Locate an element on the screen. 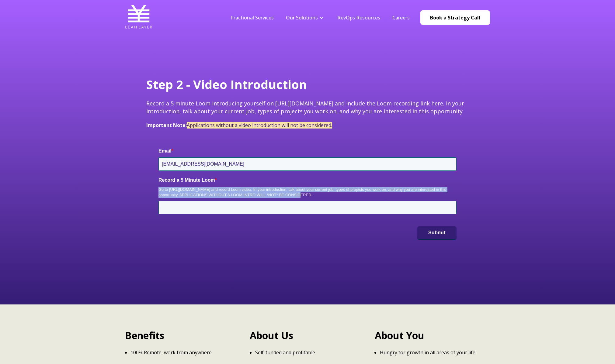  span: Email is located at coordinates (165, 150).